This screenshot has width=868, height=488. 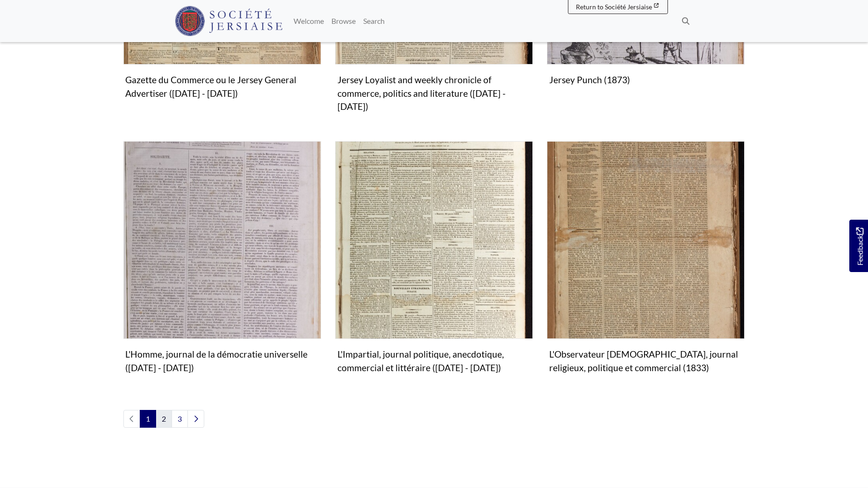 I want to click on a: Welcome, so click(x=309, y=21).